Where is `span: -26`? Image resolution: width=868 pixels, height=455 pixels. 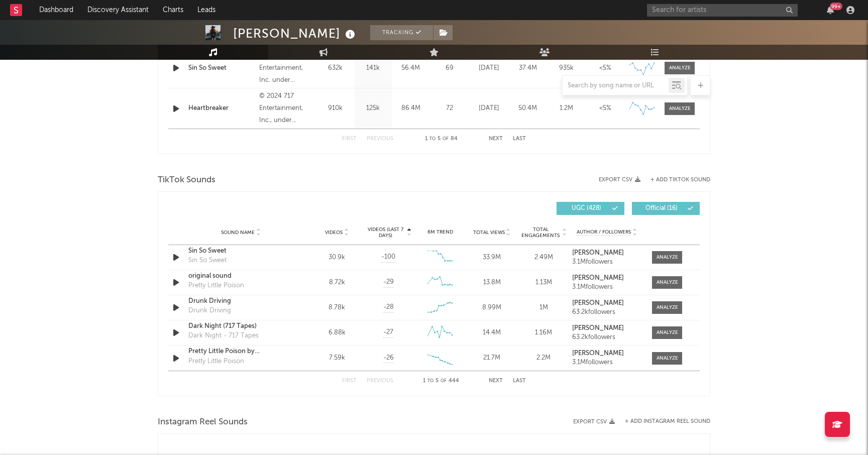 span: -26 is located at coordinates (388, 358).